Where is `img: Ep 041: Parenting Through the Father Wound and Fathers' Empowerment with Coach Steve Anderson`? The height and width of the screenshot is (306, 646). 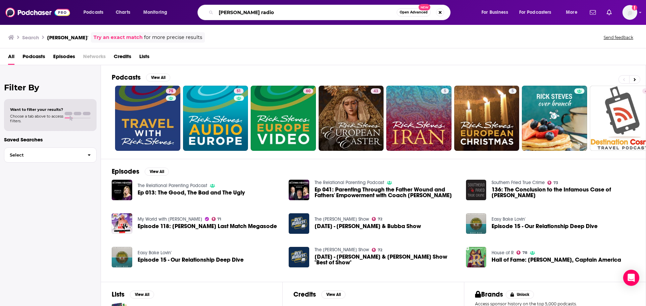
img: Ep 041: Parenting Through the Father Wound and Fathers' Empowerment with Coach Steve Anderson is located at coordinates (299, 190).